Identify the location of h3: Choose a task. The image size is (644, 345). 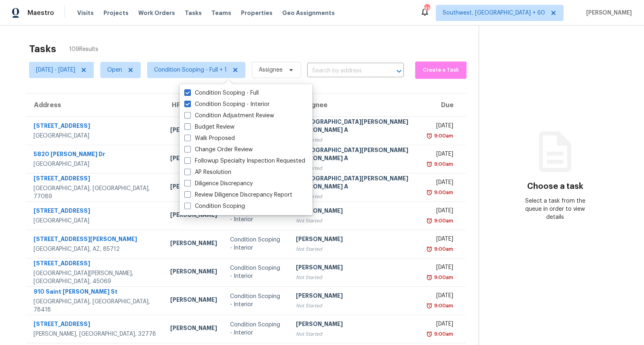
(555, 186).